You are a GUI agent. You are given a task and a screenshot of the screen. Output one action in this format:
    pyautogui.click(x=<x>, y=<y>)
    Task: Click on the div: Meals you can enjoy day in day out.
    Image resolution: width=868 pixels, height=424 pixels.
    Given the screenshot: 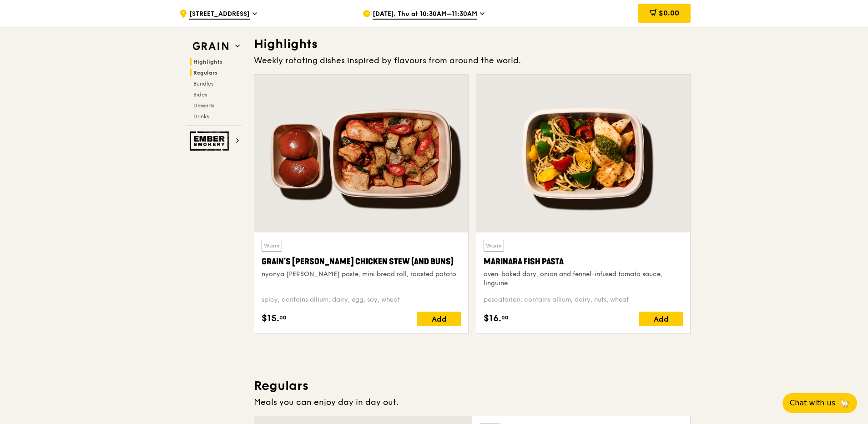 What is the action you would take?
    pyautogui.click(x=472, y=402)
    